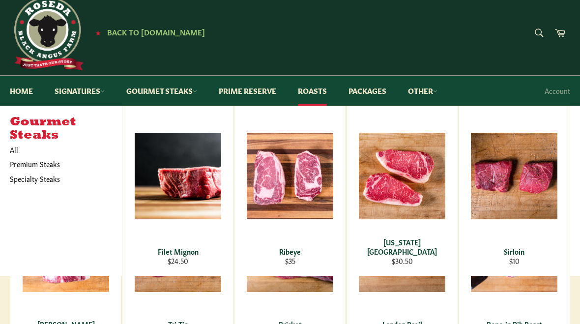  Describe the element at coordinates (178, 176) in the screenshot. I see `img: Filet Mignon` at that location.